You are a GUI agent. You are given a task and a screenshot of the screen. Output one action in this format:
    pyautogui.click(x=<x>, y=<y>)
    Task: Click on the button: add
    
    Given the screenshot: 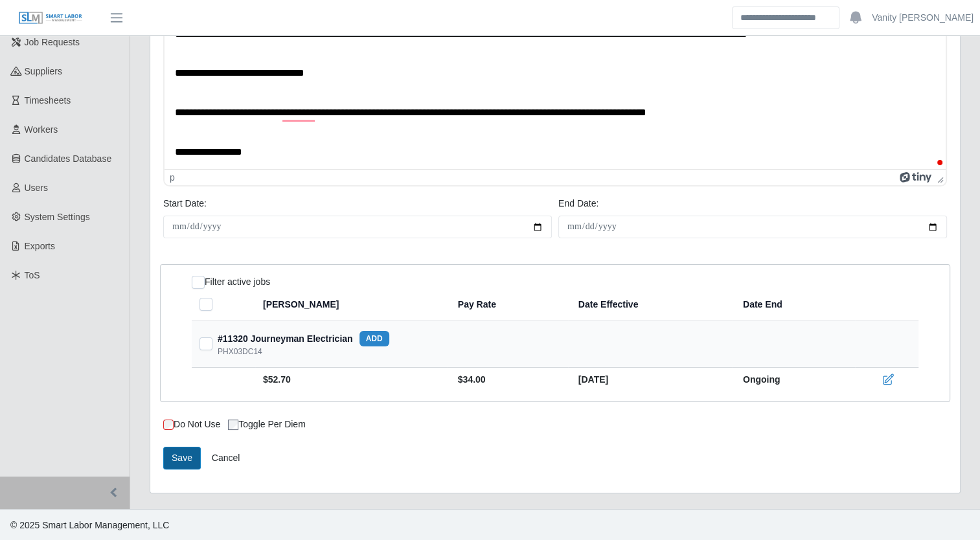 What is the action you would take?
    pyautogui.click(x=375, y=339)
    